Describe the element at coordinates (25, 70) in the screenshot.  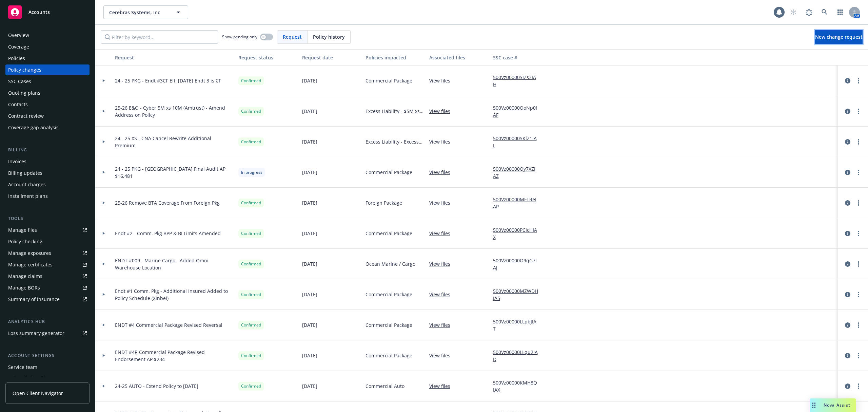
I see `div: Policy changes` at that location.